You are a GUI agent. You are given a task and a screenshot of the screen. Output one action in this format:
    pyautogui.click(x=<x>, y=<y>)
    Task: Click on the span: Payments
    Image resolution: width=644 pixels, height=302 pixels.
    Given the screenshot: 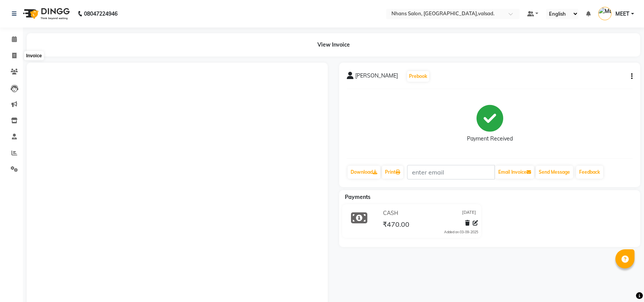 What is the action you would take?
    pyautogui.click(x=357, y=197)
    